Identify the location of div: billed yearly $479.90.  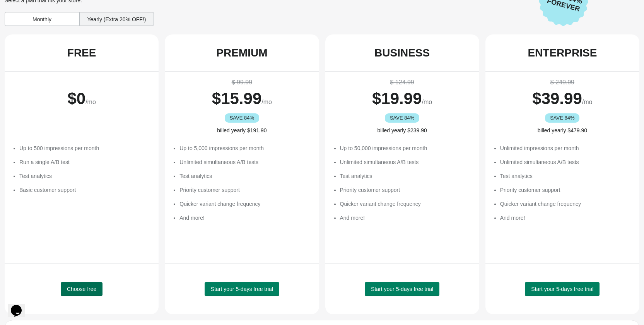
(562, 131).